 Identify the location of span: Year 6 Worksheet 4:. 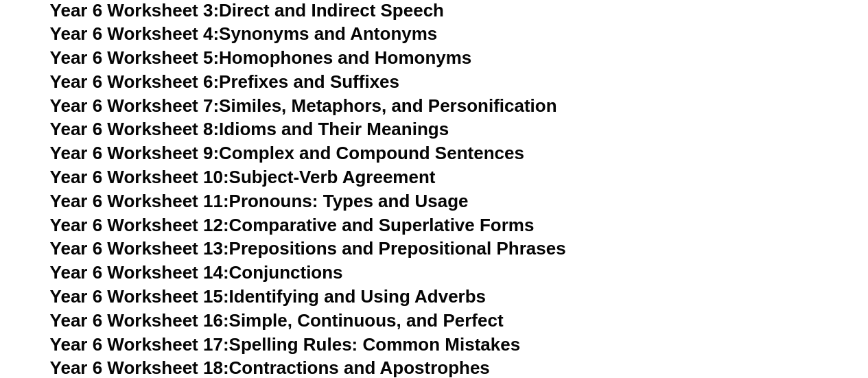
(134, 33).